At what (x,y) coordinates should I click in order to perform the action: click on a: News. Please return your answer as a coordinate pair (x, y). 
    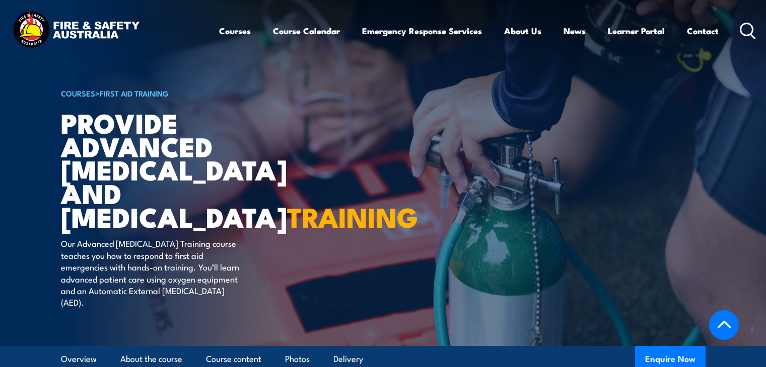
    Looking at the image, I should click on (574, 31).